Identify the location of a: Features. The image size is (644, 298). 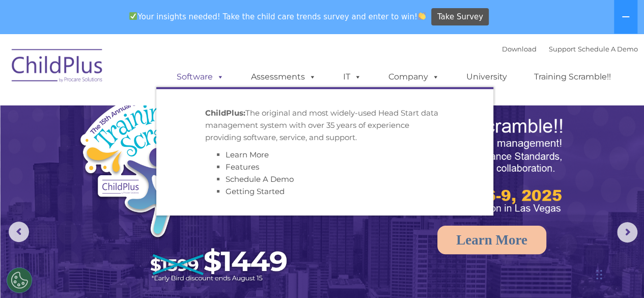
(242, 166).